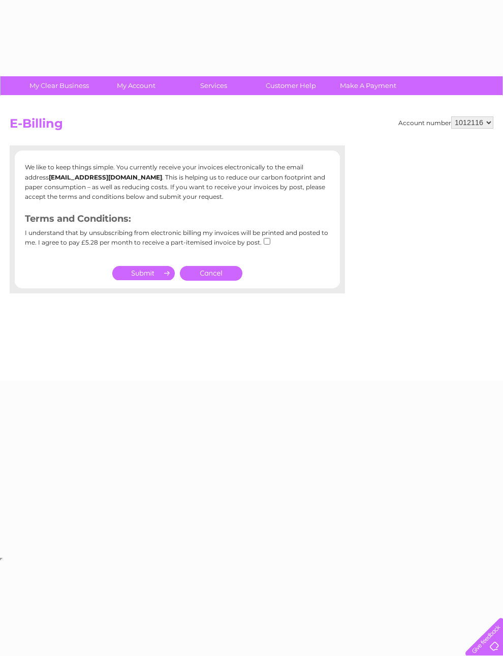  Describe the element at coordinates (59, 85) in the screenshot. I see `a: My Clear Business` at that location.